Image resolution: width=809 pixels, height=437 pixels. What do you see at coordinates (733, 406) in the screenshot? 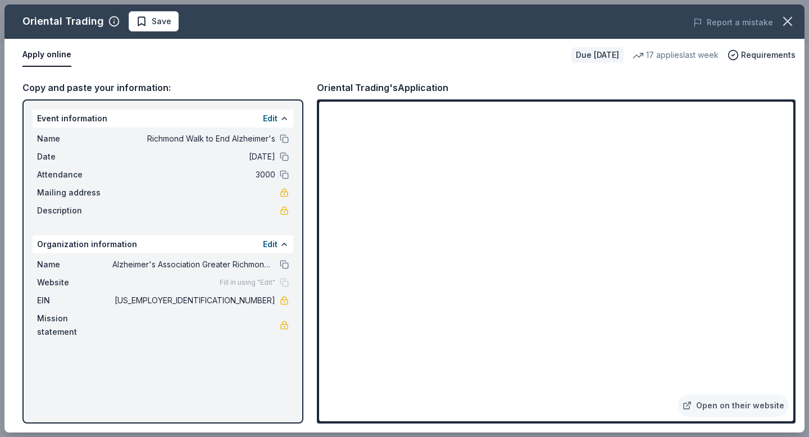
I see `a: Open on their website` at bounding box center [733, 406].